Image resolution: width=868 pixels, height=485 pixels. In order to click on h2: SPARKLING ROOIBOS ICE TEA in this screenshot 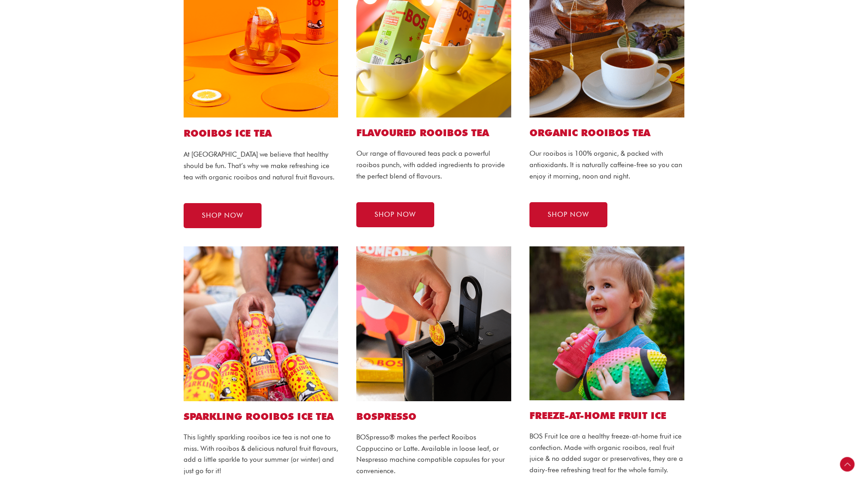, I will do `click(261, 416)`.